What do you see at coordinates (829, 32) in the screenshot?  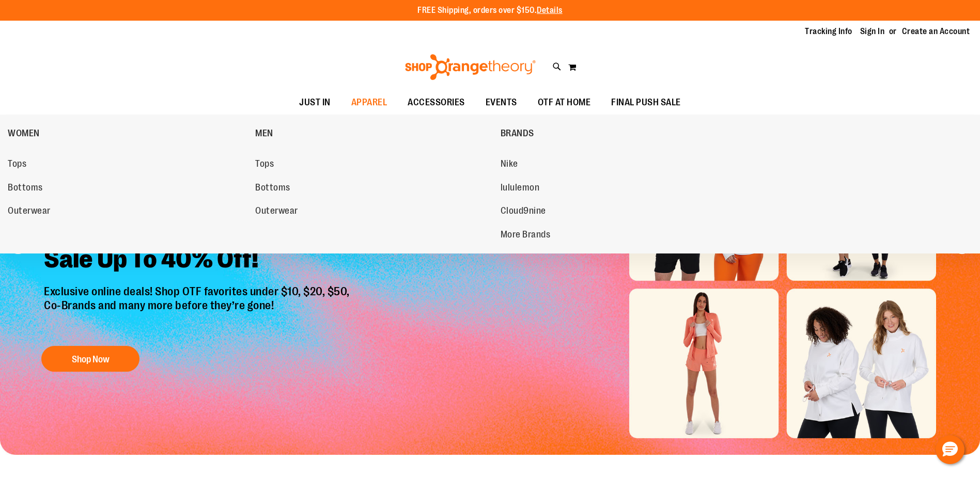 I see `a: Tracking Info` at bounding box center [829, 32].